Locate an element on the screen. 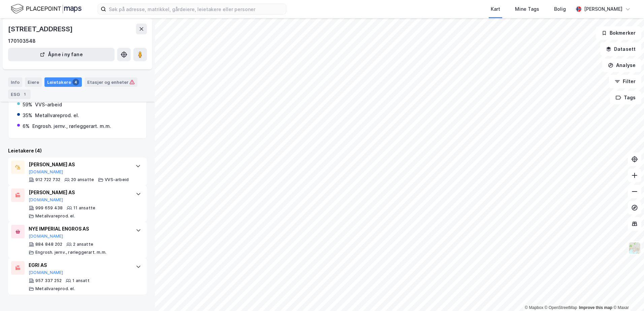 Image resolution: width=644 pixels, height=311 pixels. div: EGRI AS is located at coordinates (79, 264).